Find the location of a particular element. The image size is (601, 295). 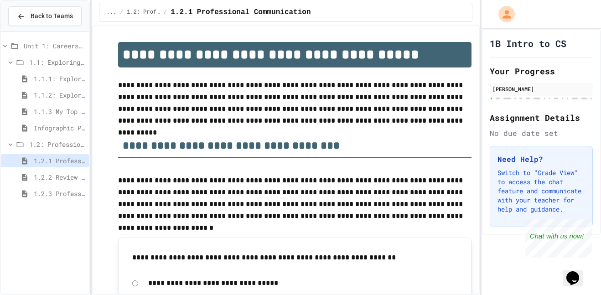

h2: Your Progress is located at coordinates (541, 71).